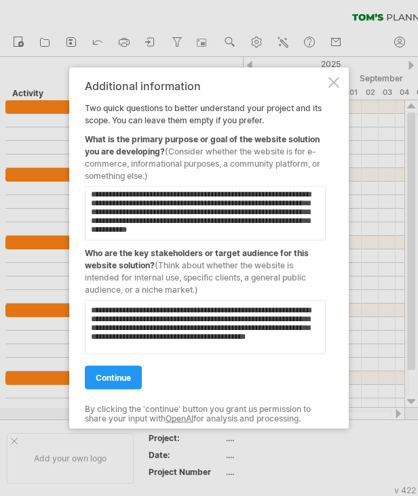 Image resolution: width=418 pixels, height=496 pixels. Describe the element at coordinates (205, 414) in the screenshot. I see `div: By clicking the 'continue' button you grant us permission to share your input with for analysis a...` at that location.